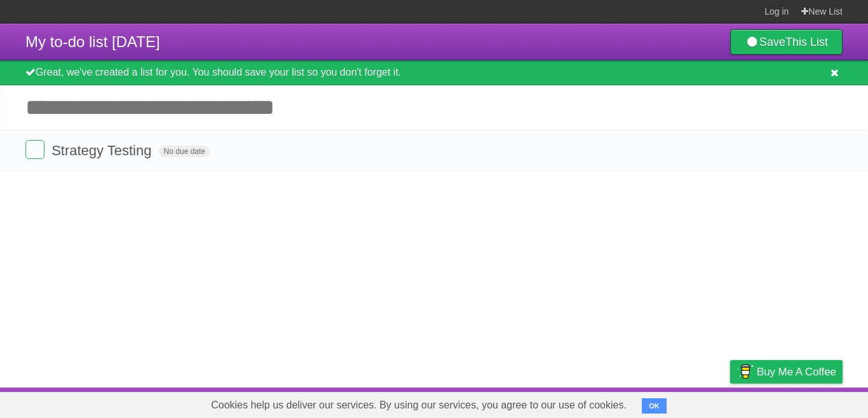  I want to click on span: No due date, so click(184, 151).